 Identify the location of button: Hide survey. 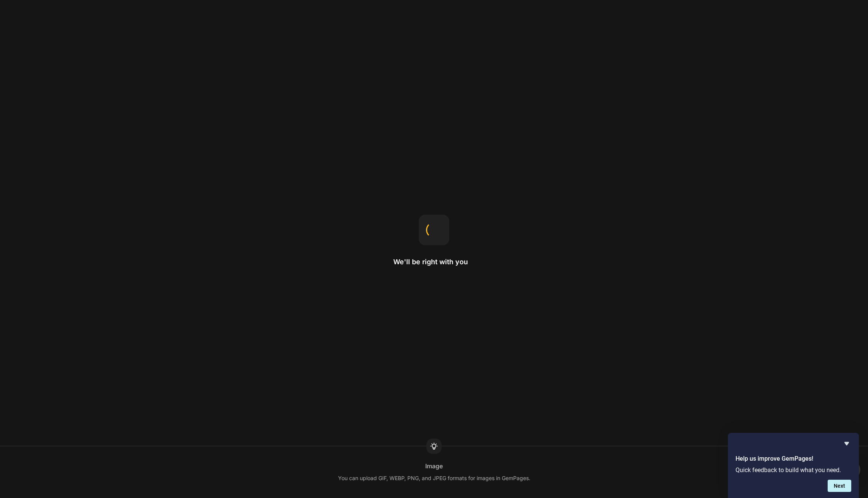
(847, 444).